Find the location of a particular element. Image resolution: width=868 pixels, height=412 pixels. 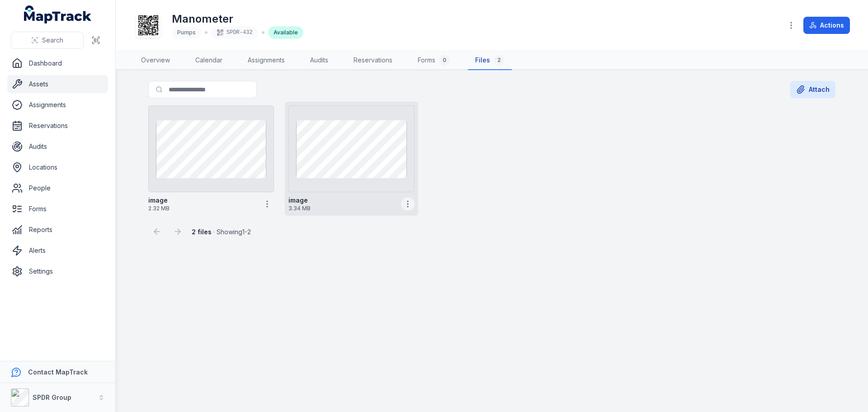

span: 3.34 MB is located at coordinates (343, 208).